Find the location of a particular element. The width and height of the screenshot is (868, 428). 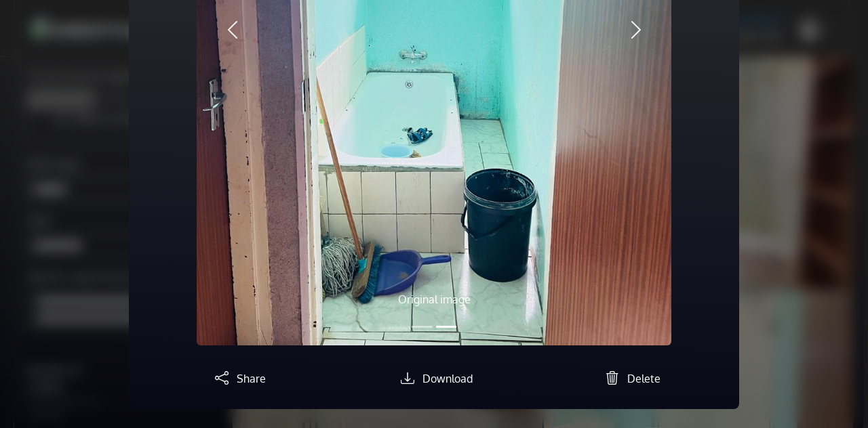

span: Share is located at coordinates (251, 379).